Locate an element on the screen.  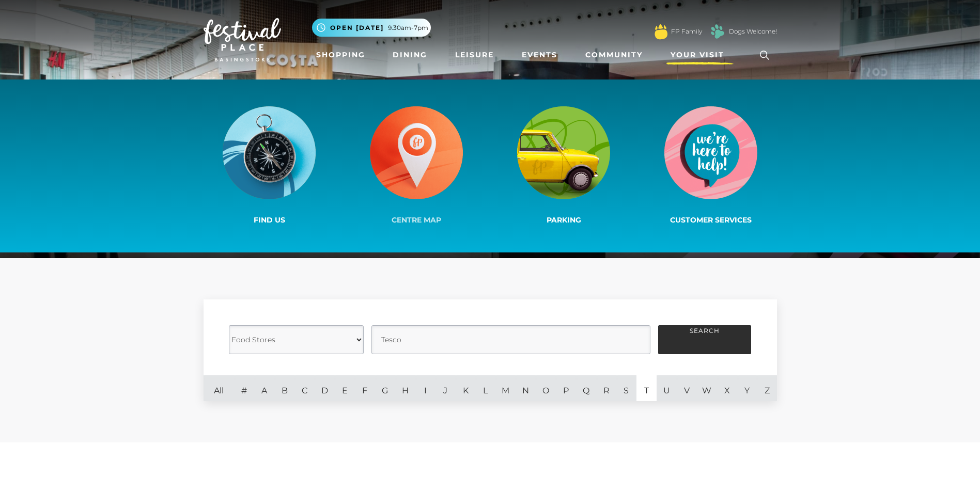
input: Search for a brand is located at coordinates (511, 340).